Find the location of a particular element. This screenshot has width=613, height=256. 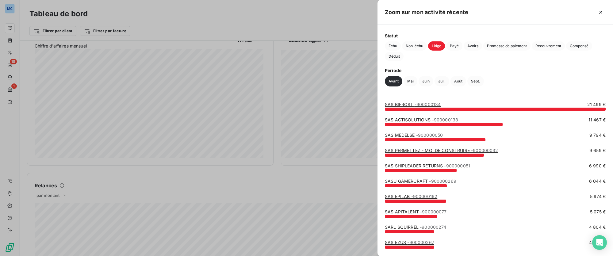

span: Recouvrement is located at coordinates (549, 46).